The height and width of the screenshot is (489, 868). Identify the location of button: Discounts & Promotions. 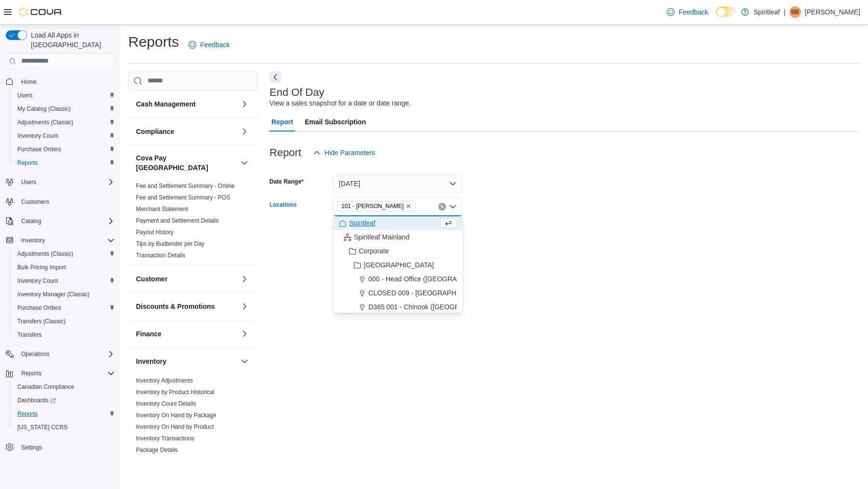
(186, 307).